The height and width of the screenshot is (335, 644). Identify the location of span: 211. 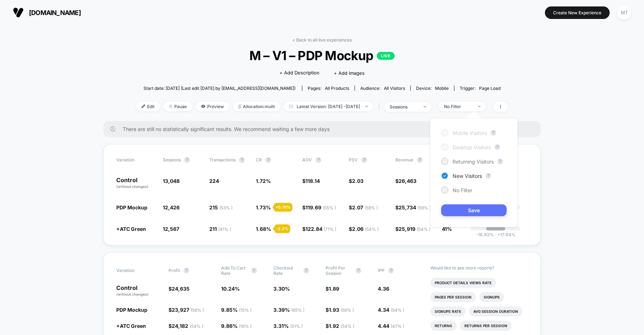
(220, 229).